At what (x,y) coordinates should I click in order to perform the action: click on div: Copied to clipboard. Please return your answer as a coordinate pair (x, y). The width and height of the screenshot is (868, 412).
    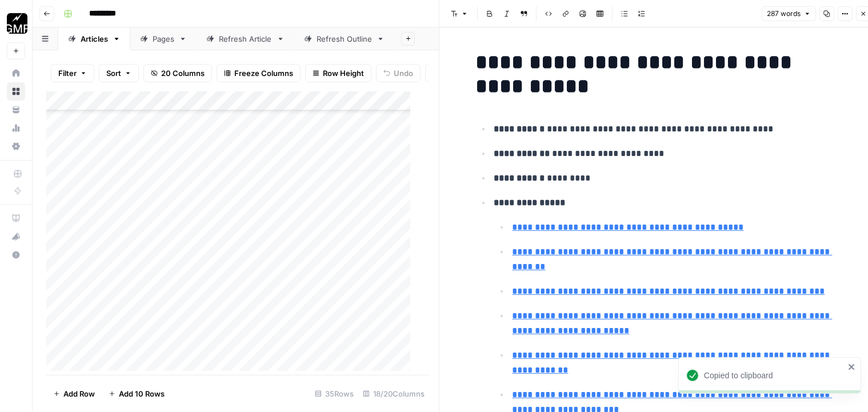
    Looking at the image, I should click on (774, 376).